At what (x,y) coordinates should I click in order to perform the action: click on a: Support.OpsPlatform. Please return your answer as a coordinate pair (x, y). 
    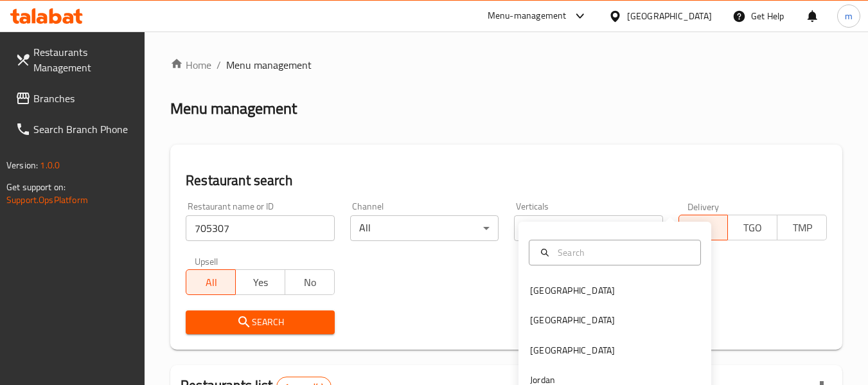
    Looking at the image, I should click on (47, 200).